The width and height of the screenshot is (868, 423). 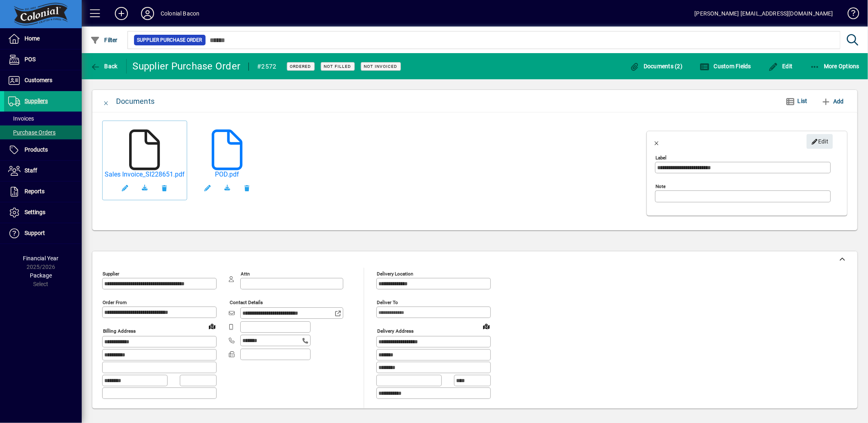 I want to click on a: Settings, so click(x=43, y=212).